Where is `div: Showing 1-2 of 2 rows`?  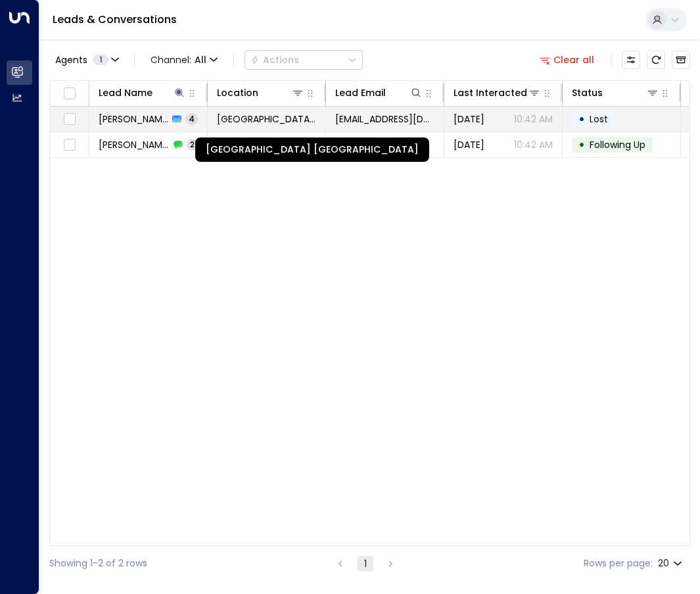
div: Showing 1-2 of 2 rows is located at coordinates (98, 563).